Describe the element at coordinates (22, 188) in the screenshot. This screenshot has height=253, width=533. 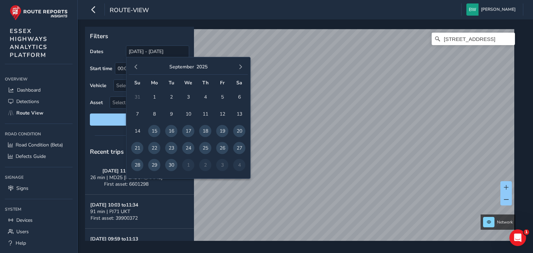
I see `span: Signs` at that location.